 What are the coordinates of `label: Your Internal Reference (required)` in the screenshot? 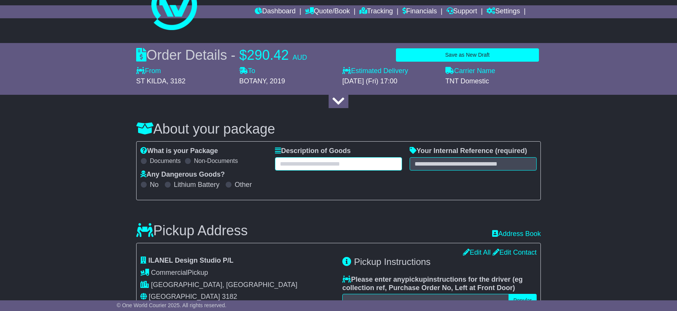 It's located at (468, 151).